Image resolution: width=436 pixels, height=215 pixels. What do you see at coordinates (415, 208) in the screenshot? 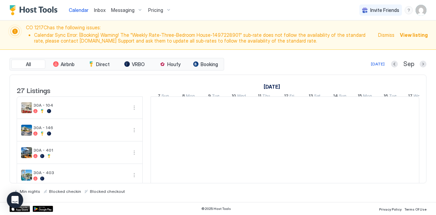
I see `a: Terms Of Use` at bounding box center [415, 208].